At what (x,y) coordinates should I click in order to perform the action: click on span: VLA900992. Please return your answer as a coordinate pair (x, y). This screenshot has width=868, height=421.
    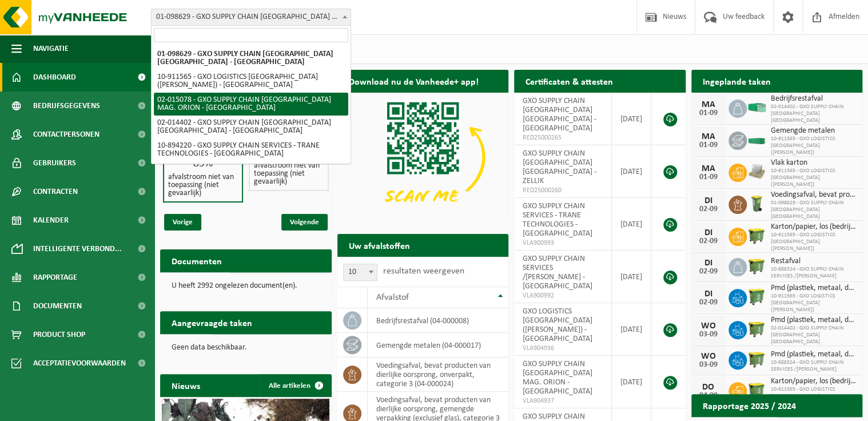
    Looking at the image, I should click on (563, 296).